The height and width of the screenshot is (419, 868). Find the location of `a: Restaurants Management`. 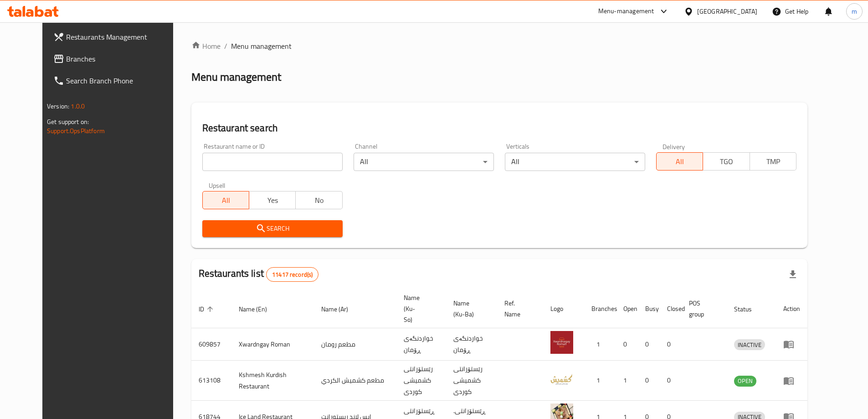

a: Restaurants Management is located at coordinates (117, 37).